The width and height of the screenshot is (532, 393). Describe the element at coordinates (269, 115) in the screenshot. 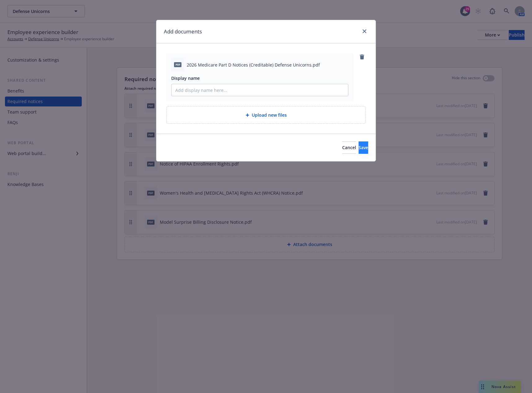

I see `span: Upload new files` at that location.